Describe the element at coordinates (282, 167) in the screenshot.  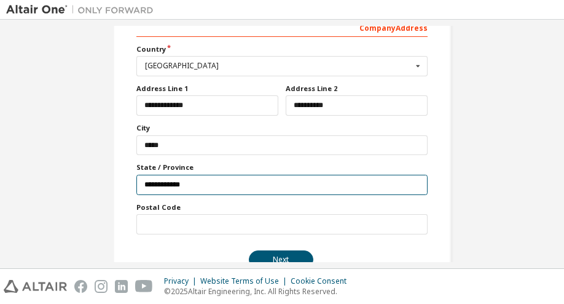
I see `label: State / Province` at that location.